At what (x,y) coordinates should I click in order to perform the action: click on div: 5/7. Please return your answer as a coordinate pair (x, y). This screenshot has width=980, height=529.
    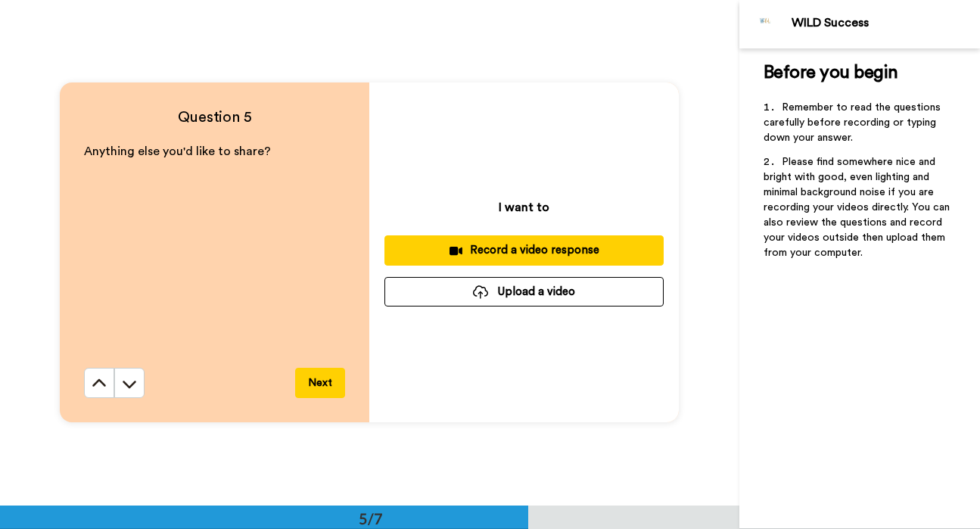
    Looking at the image, I should click on (371, 518).